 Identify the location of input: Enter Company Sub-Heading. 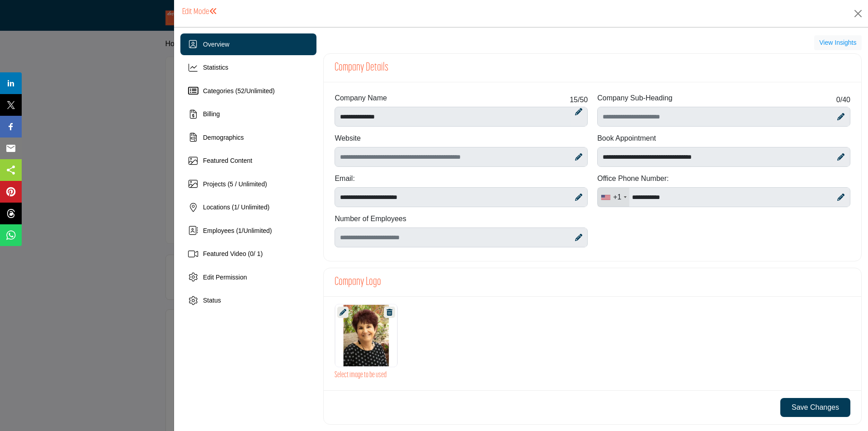
(724, 117).